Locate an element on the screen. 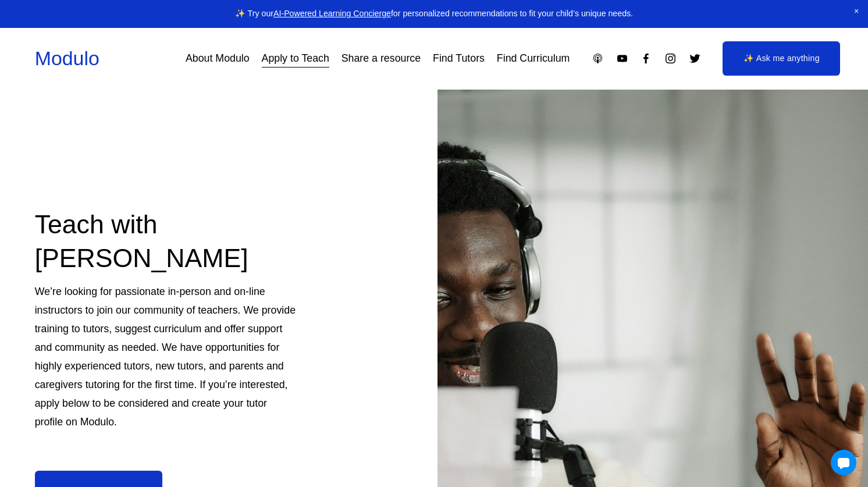 Image resolution: width=868 pixels, height=487 pixels. a: Apple Podcasts is located at coordinates (598, 58).